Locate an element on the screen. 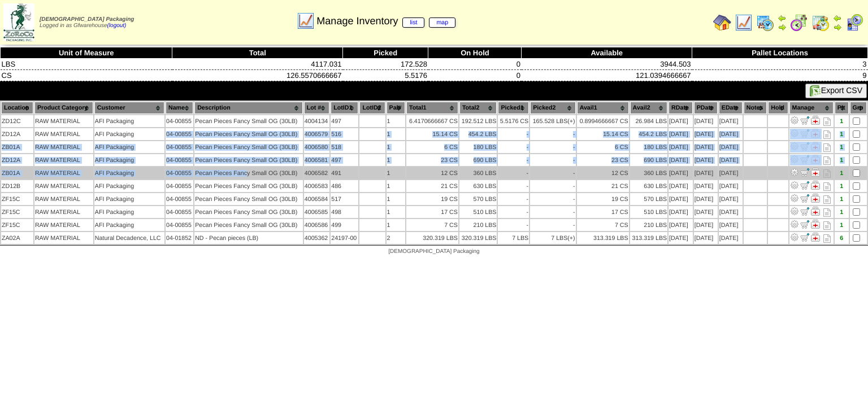 The width and height of the screenshot is (868, 415). span: Manage Inventory is located at coordinates (386, 21).